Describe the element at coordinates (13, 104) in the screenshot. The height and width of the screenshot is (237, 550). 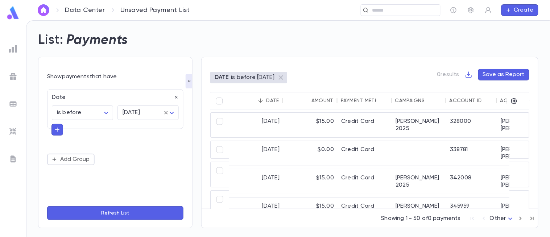
I see `img: batches_grey.339ca447c9d9533ef1741baa751efc33.svg` at that location.